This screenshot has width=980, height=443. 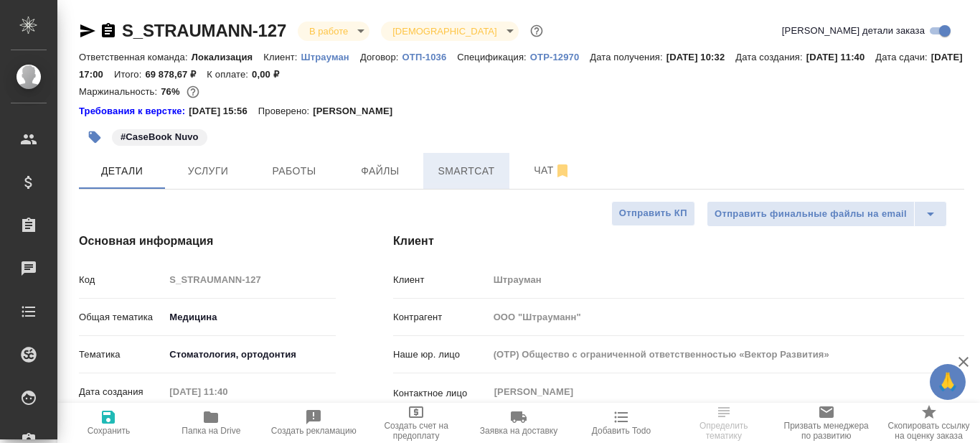 I want to click on p: Дата создания, so click(x=121, y=392).